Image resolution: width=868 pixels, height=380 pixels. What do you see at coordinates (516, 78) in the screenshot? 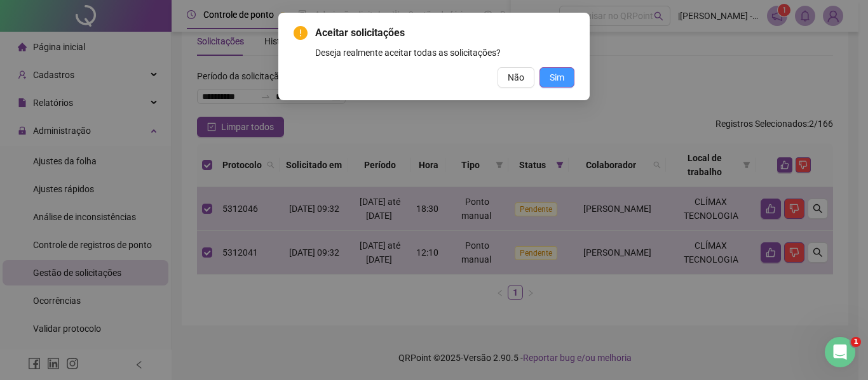
I see `span: Não` at bounding box center [516, 78].